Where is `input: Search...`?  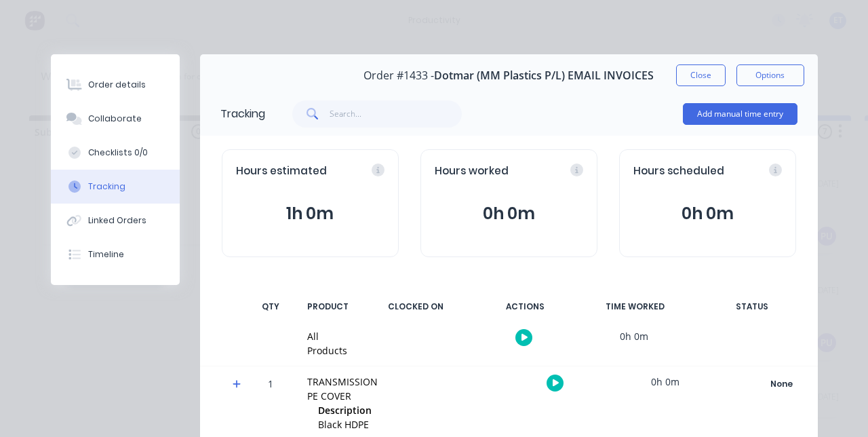
input: Search... is located at coordinates (395, 114).